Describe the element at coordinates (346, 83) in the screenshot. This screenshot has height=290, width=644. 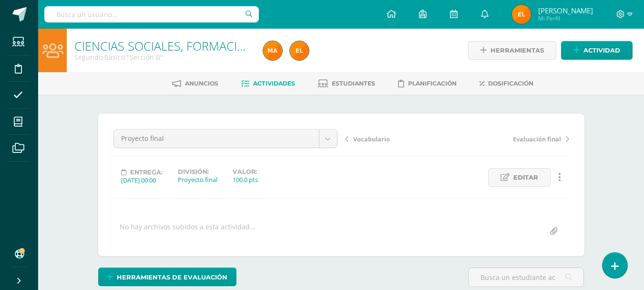
I see `a: Estudiantes` at that location.